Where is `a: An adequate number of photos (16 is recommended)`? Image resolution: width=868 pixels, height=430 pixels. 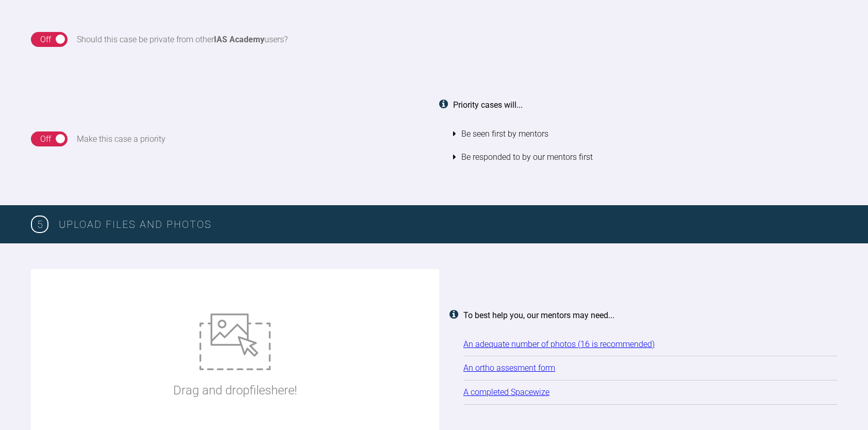
a: An adequate number of photos (16 is recommended) is located at coordinates (559, 344).